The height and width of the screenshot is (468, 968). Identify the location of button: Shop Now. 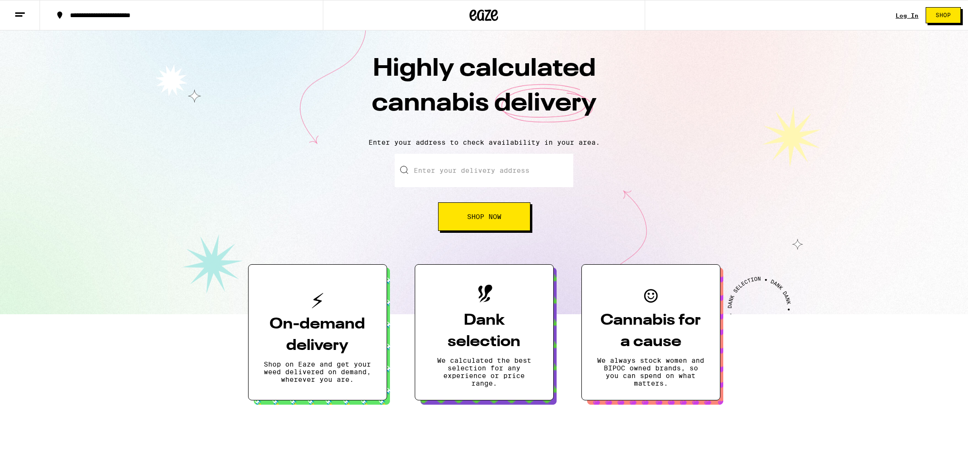
(484, 217).